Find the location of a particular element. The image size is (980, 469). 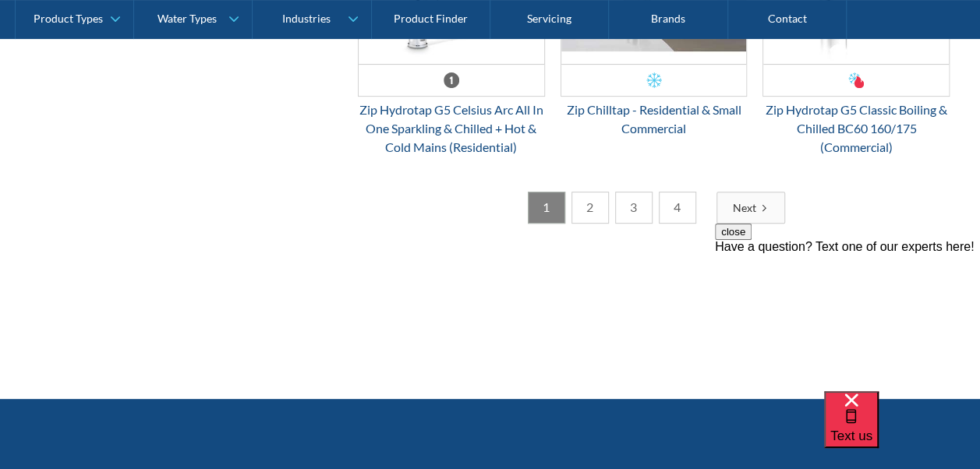

div: Zip Hydrotap G5 Classic Boiling & Chilled BC60 160/175 (Commercial) is located at coordinates (856, 128).